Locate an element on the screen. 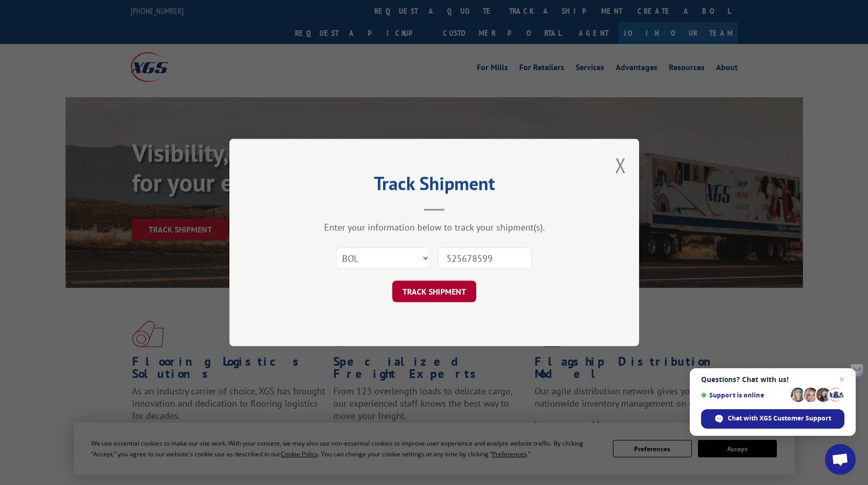 This screenshot has width=868, height=485. div: Enter your information below to track your shipment(s). is located at coordinates (434, 227).